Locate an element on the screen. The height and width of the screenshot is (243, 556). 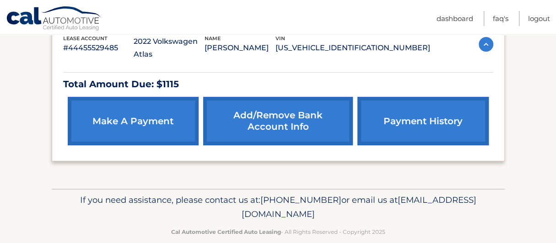
p: #44455529485 is located at coordinates (98, 48).